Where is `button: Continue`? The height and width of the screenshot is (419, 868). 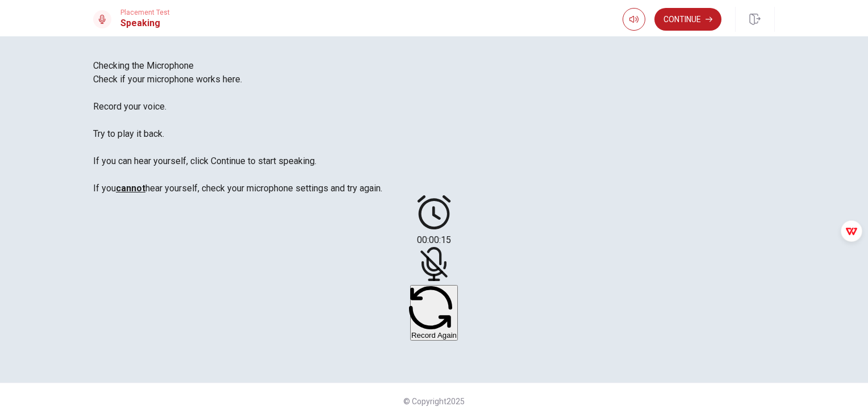
button: Continue is located at coordinates (687, 19).